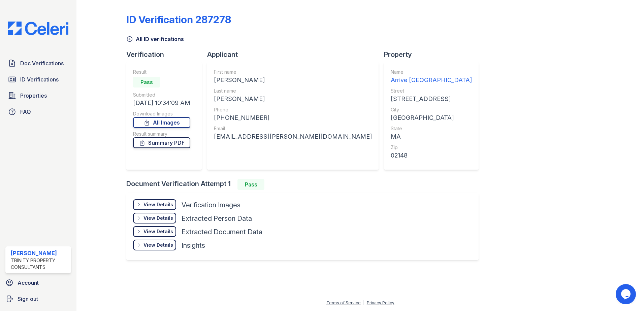 The height and width of the screenshot is (311, 644). Describe the element at coordinates (38, 28) in the screenshot. I see `img: CE_Logo_Blue-a8612792a0a2168367f1c8372b55b34899dd931a85d93a1a3d3e32e68fde9ad4.png` at that location.